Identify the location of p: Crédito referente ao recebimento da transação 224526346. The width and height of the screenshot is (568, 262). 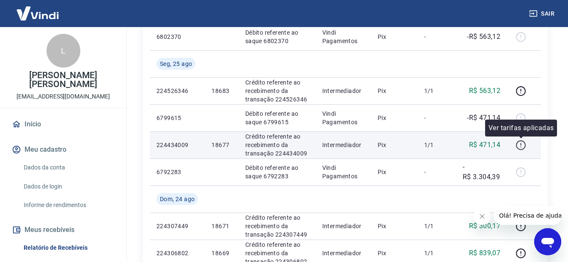
(277, 91).